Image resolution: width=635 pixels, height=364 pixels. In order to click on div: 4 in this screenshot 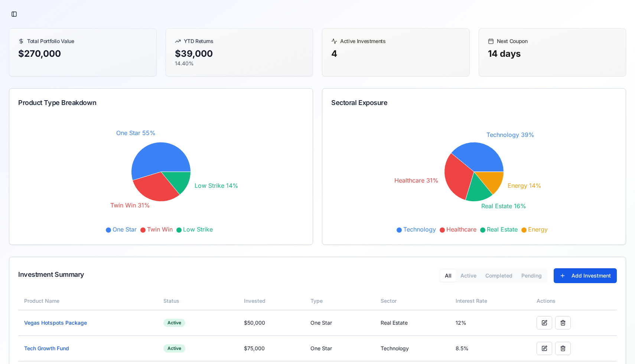, I will do `click(396, 54)`.